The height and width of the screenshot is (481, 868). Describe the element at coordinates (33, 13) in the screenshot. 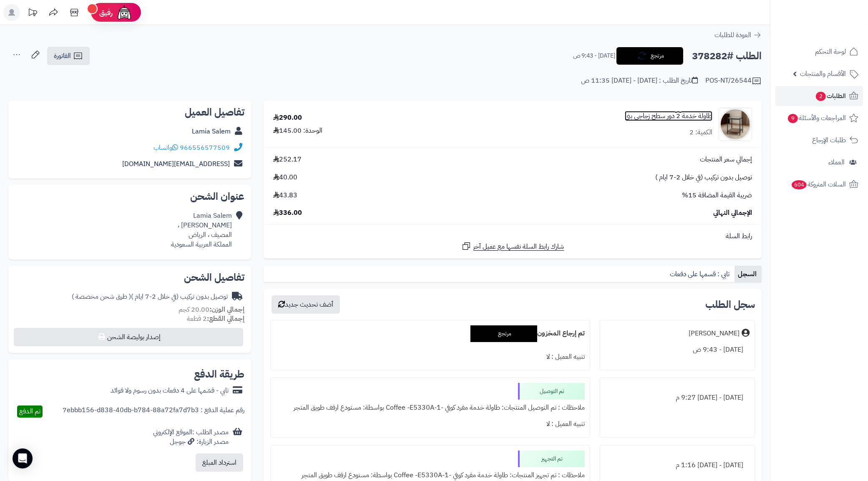

I see `a: تحديثات المنصة` at that location.